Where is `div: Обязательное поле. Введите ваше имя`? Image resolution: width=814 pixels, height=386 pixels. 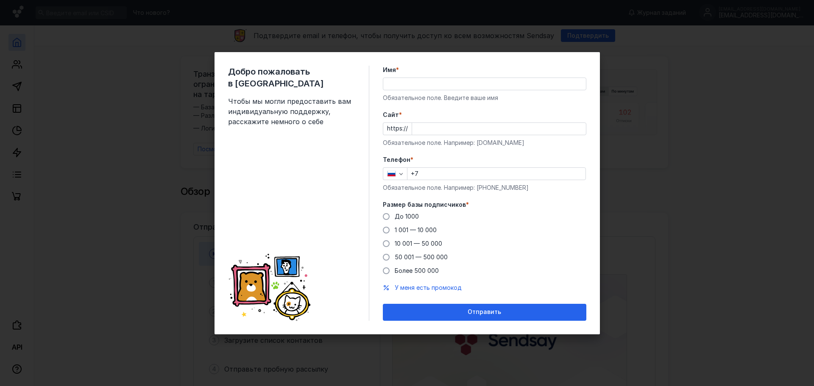 div: Обязательное поле. Введите ваше имя is located at coordinates (485, 98).